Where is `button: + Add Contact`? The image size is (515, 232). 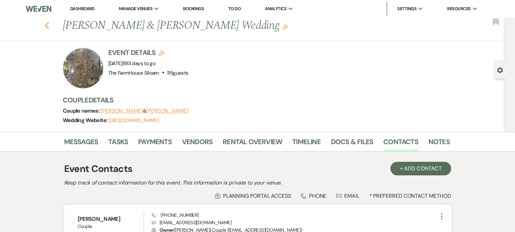
button: + Add Contact is located at coordinates (420, 169).